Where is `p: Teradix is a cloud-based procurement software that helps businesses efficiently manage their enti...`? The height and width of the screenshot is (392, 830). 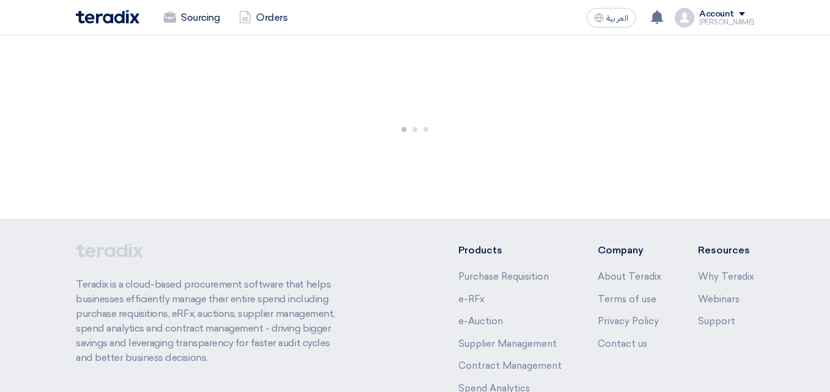 p: Teradix is a cloud-based procurement software that helps businesses efficiently manage their enti... is located at coordinates (211, 322).